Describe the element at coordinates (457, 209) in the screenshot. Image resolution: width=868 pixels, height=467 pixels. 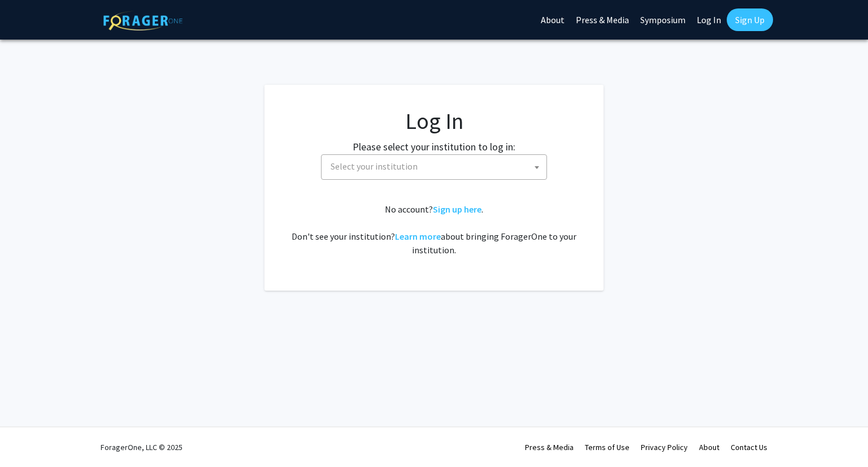
I see `a: Sign up here` at that location.